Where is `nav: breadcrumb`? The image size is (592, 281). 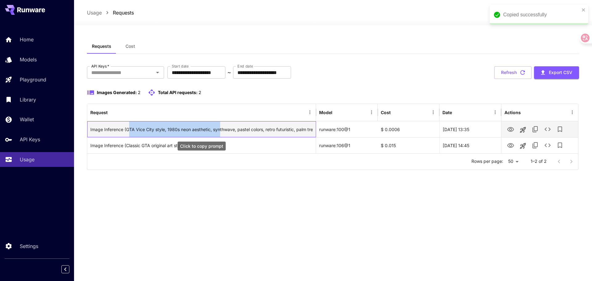
nav: breadcrumb is located at coordinates (110, 13).